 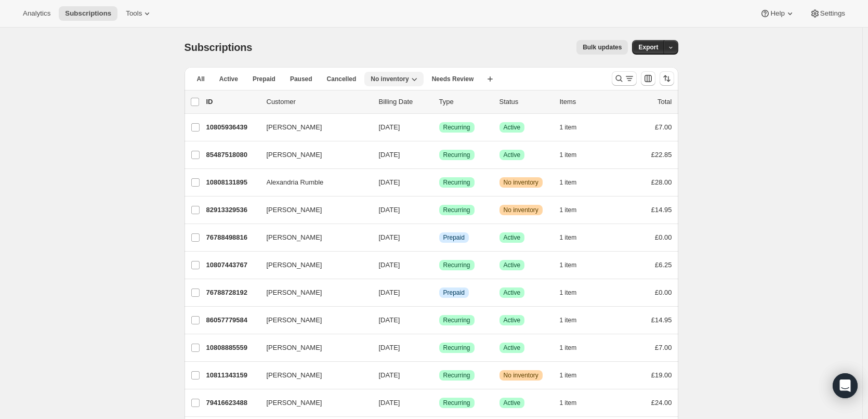 What do you see at coordinates (662, 155) in the screenshot?
I see `span: £22.85` at bounding box center [662, 155].